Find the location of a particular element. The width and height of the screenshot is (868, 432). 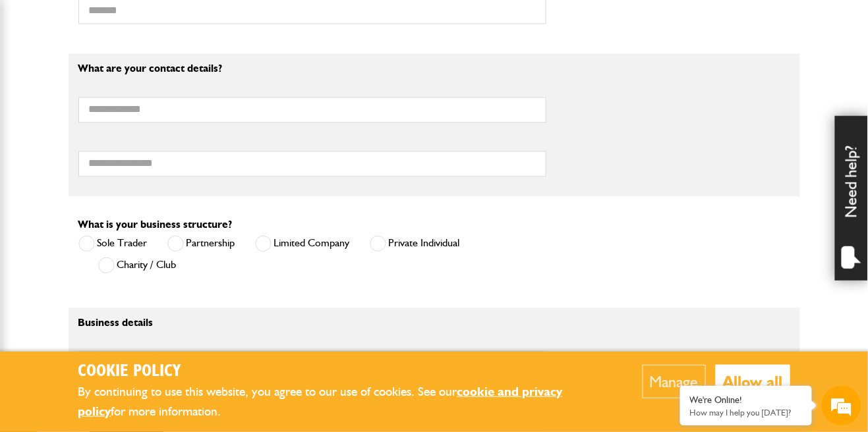

div: Chat with us now is located at coordinates (145, 82).